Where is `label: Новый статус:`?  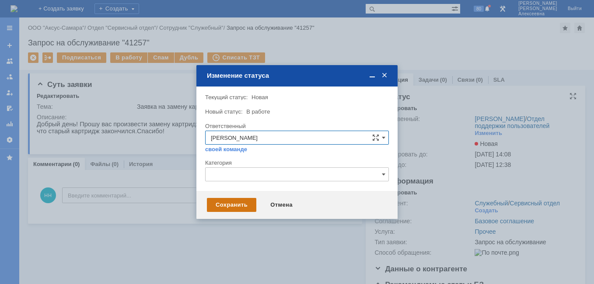
label: Новый статус: is located at coordinates (224, 111).